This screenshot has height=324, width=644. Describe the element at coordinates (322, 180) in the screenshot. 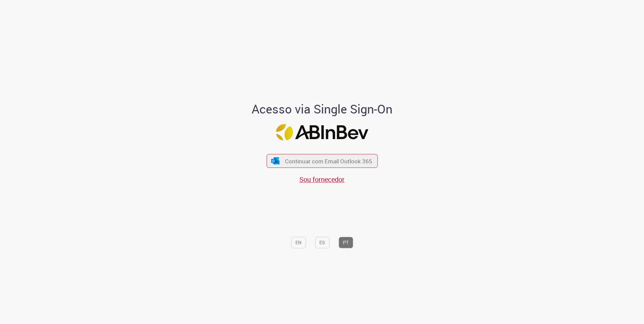

I see `span: Sou fornecedor` at that location.